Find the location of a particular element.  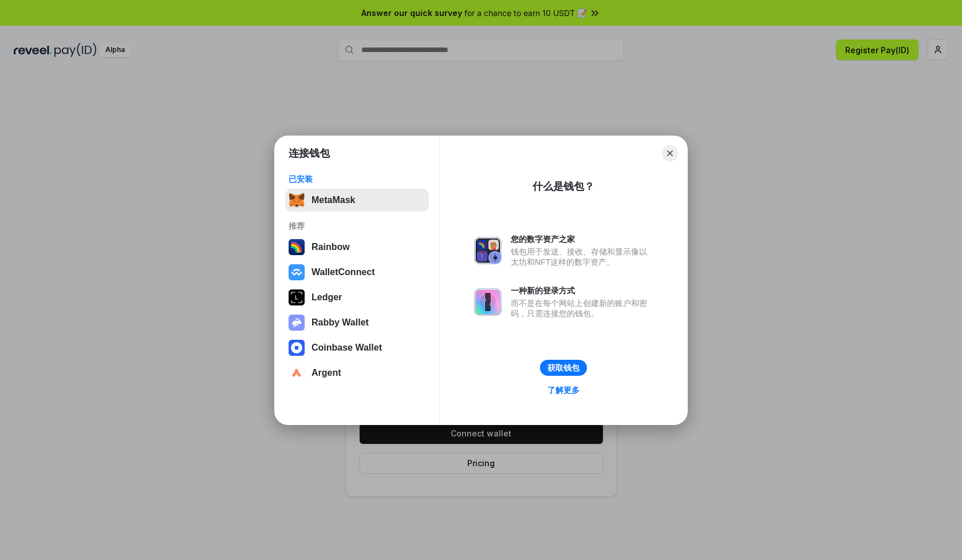

div: Argent is located at coordinates (326, 373).